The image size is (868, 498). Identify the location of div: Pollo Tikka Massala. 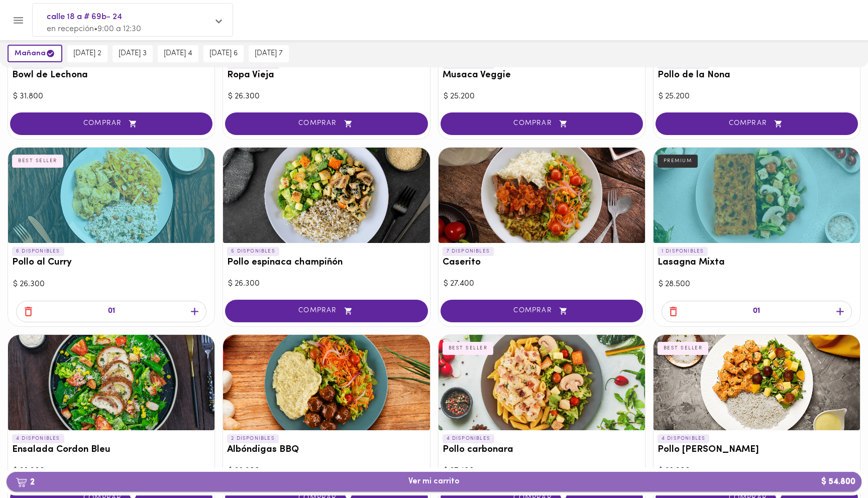
(757, 383).